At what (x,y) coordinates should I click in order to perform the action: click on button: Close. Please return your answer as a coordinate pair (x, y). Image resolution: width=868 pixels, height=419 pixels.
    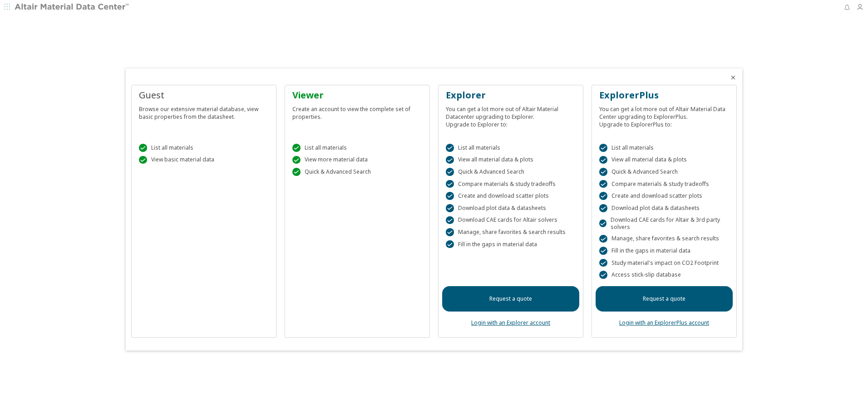
    Looking at the image, I should click on (733, 77).